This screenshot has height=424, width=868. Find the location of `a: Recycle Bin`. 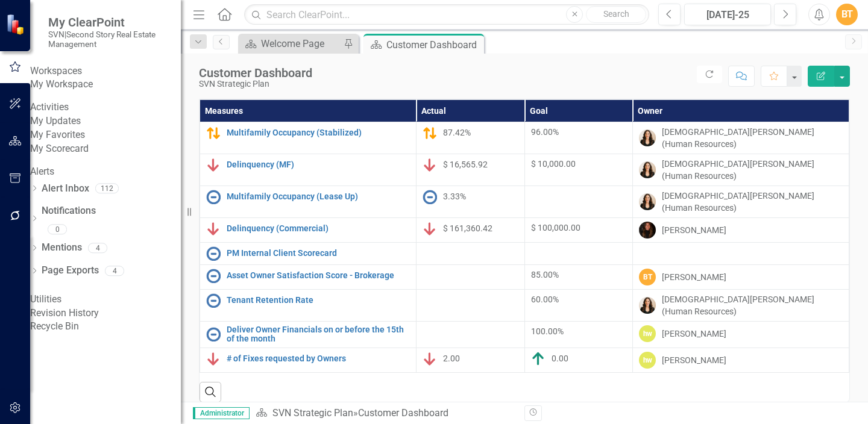

a: Recycle Bin is located at coordinates (106, 327).